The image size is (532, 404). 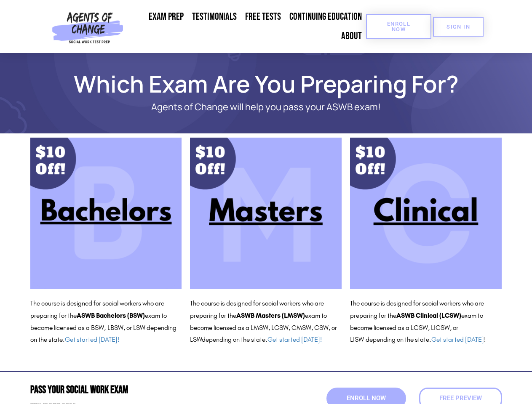 I want to click on span: depending on the state, so click(x=398, y=339).